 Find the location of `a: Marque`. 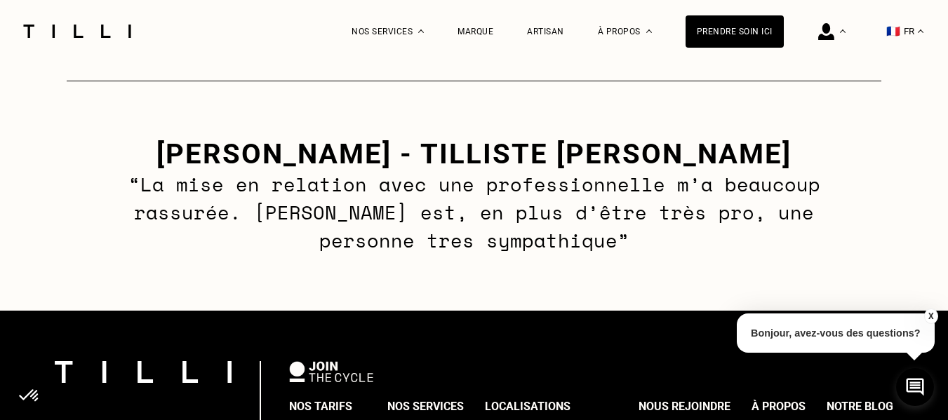

a: Marque is located at coordinates (475, 32).